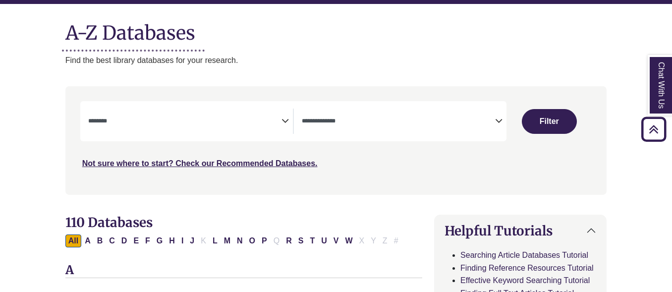 Image resolution: width=672 pixels, height=292 pixels. Describe the element at coordinates (160, 241) in the screenshot. I see `button: Filter Results G` at that location.